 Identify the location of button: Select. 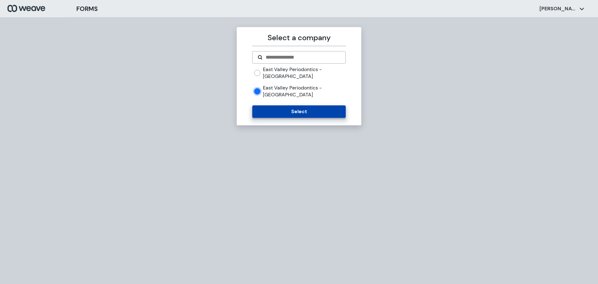
(299, 111).